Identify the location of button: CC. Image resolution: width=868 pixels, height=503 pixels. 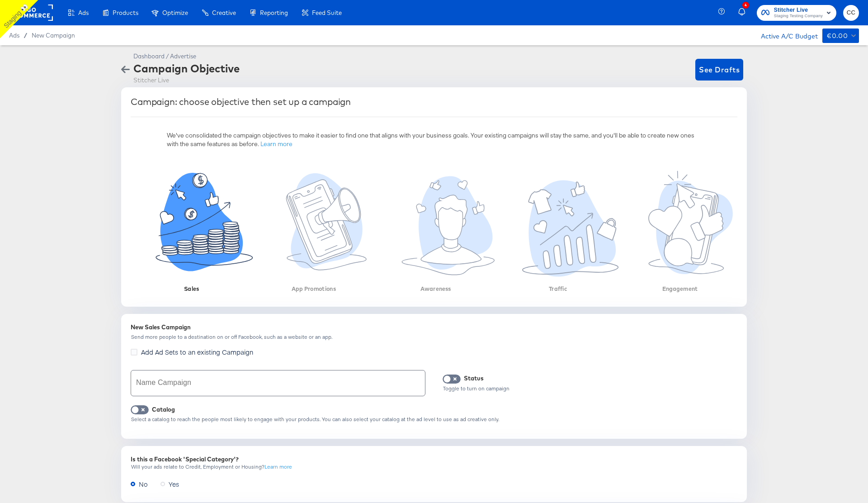
(851, 13).